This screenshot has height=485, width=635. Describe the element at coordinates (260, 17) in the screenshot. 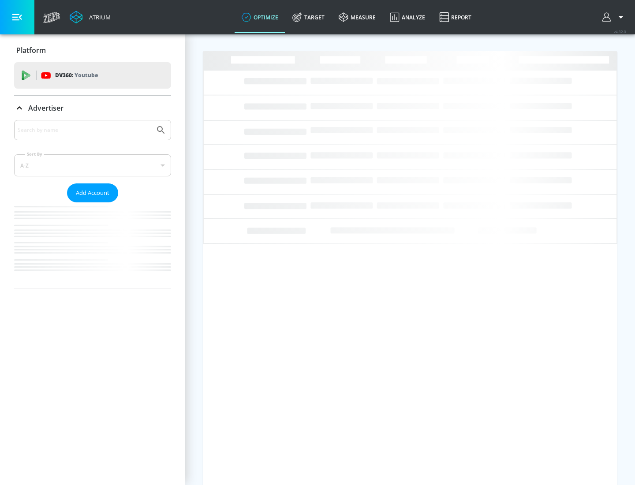

I see `a: optimize` at that location.